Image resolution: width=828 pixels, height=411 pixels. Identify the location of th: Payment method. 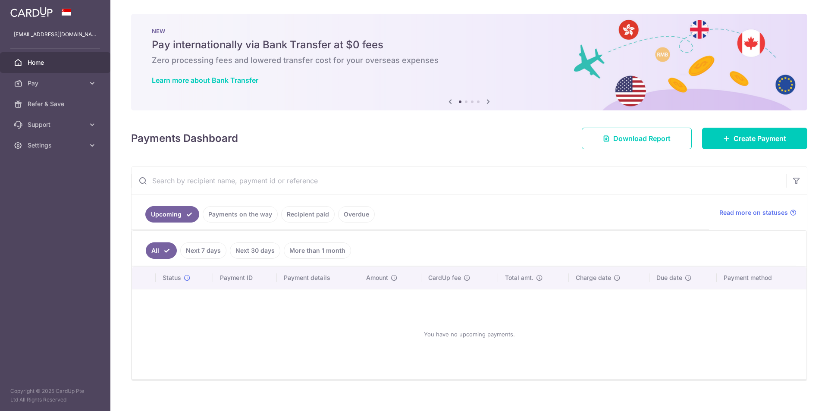
(761, 278).